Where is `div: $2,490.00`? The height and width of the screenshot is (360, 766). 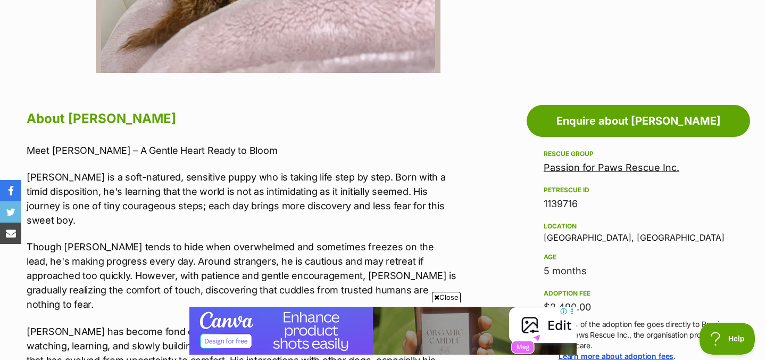
div: $2,490.00 is located at coordinates (639, 307).